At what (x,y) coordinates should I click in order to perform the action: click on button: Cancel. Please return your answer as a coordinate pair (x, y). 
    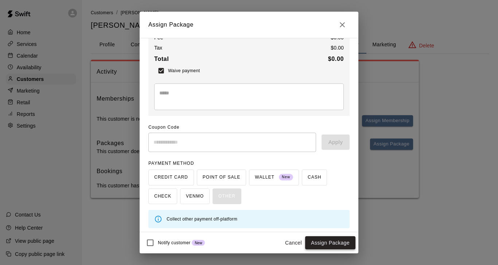
    Looking at the image, I should click on (293, 243).